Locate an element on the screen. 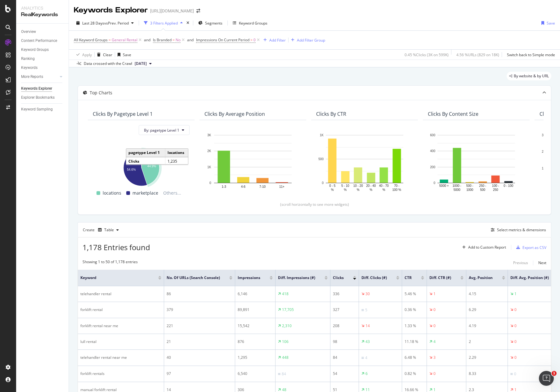 Image resolution: width=560 pixels, height=392 pixels. text: 54.6% is located at coordinates (131, 170).